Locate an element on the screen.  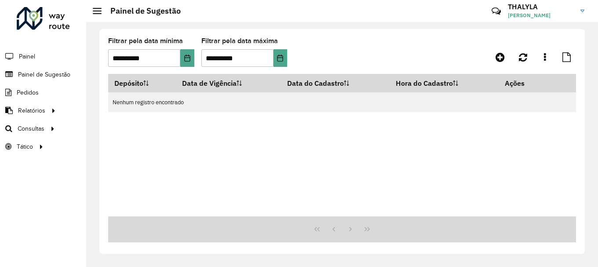
label: Filtrar pela data máxima is located at coordinates (239, 41).